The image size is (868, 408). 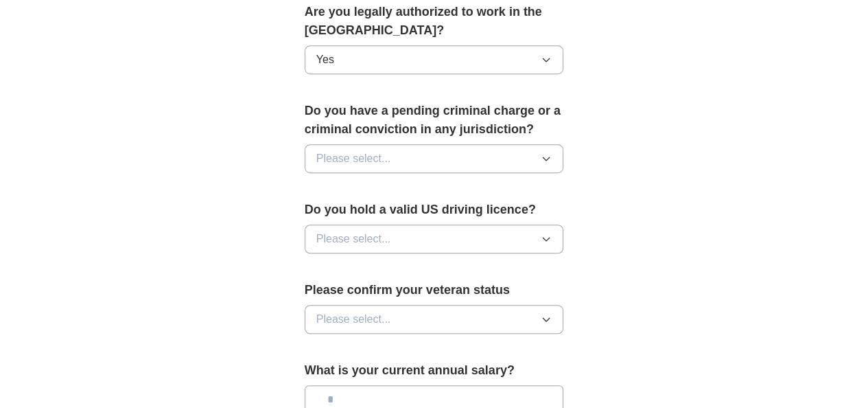 I want to click on label: Please confirm your veteran status, so click(x=435, y=290).